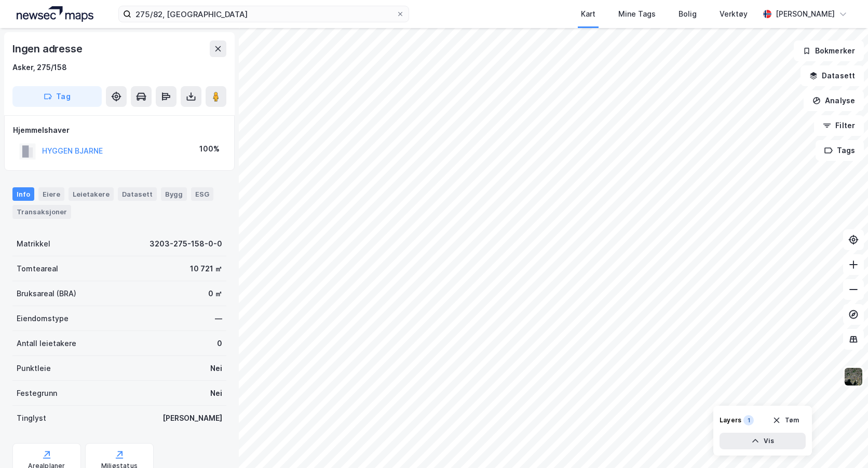 Image resolution: width=868 pixels, height=468 pixels. Describe the element at coordinates (762, 441) in the screenshot. I see `button: Vis` at that location.